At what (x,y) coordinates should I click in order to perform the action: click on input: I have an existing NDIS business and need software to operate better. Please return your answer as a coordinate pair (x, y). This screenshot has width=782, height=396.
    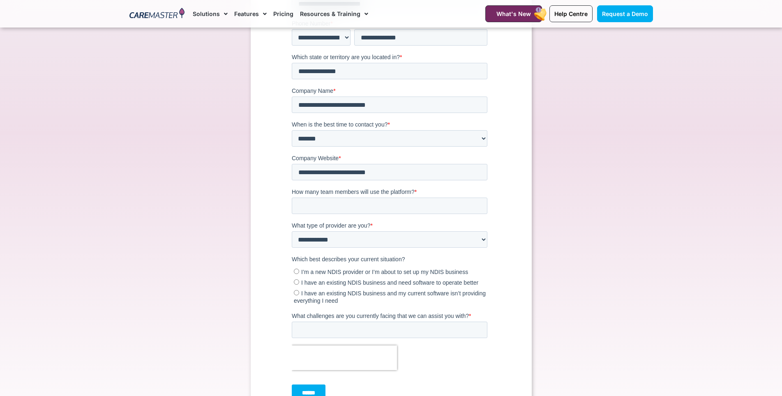
    Looking at the image, I should click on (5, 330).